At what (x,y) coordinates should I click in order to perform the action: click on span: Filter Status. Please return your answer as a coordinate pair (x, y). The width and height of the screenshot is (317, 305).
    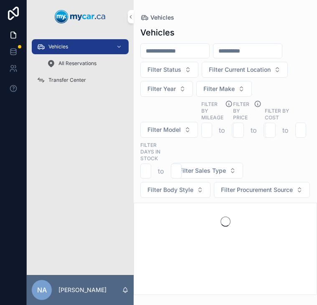
    Looking at the image, I should click on (164, 70).